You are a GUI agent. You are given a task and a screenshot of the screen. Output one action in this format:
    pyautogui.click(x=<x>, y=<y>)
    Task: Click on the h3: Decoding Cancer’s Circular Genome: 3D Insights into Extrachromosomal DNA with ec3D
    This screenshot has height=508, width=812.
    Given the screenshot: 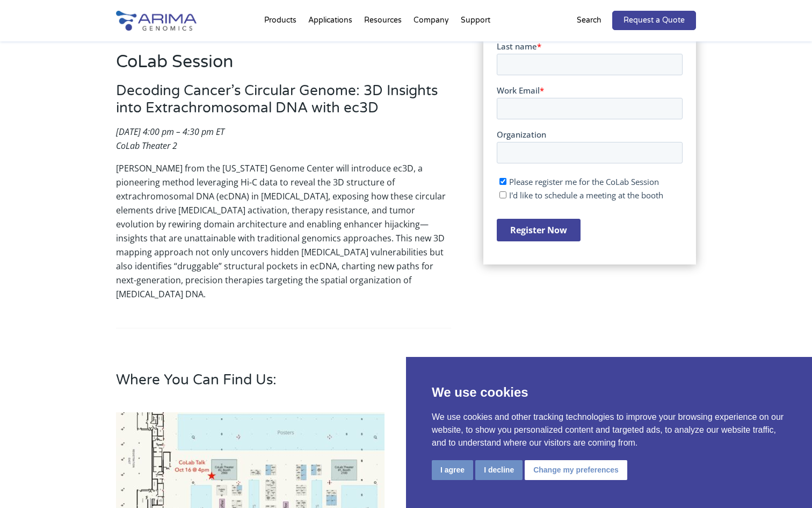 What is the action you would take?
    pyautogui.click(x=284, y=103)
    